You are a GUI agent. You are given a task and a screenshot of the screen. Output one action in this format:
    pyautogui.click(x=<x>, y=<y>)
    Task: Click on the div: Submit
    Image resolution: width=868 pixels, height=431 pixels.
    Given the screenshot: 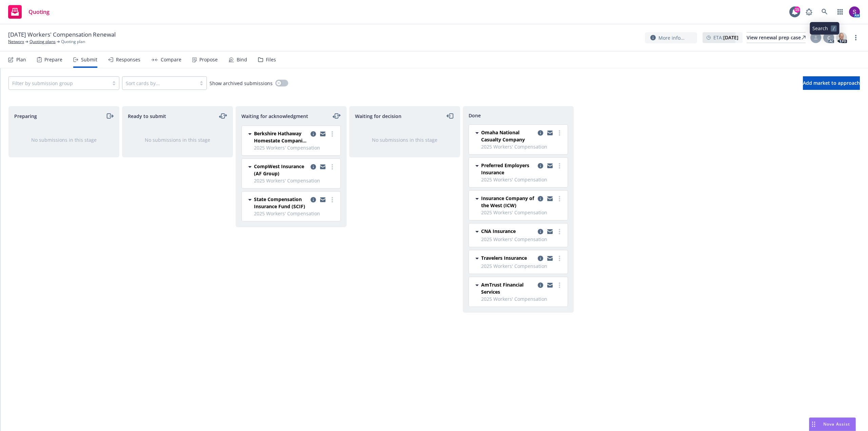 What is the action you would take?
    pyautogui.click(x=89, y=60)
    